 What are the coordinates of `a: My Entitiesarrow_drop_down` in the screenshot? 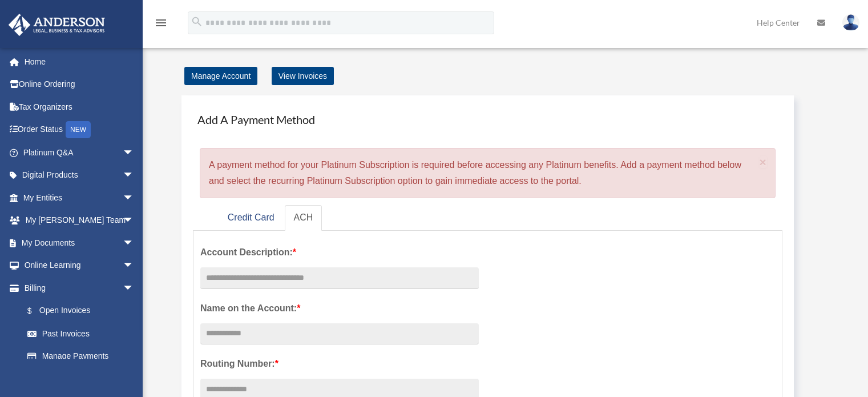 It's located at (79, 198).